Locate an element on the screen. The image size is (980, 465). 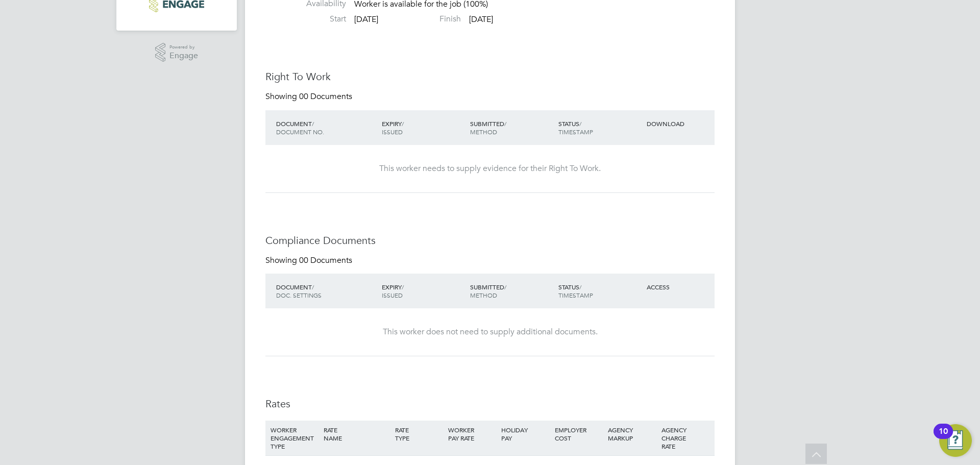
div: WORKER PAY RATE is located at coordinates (472, 433).